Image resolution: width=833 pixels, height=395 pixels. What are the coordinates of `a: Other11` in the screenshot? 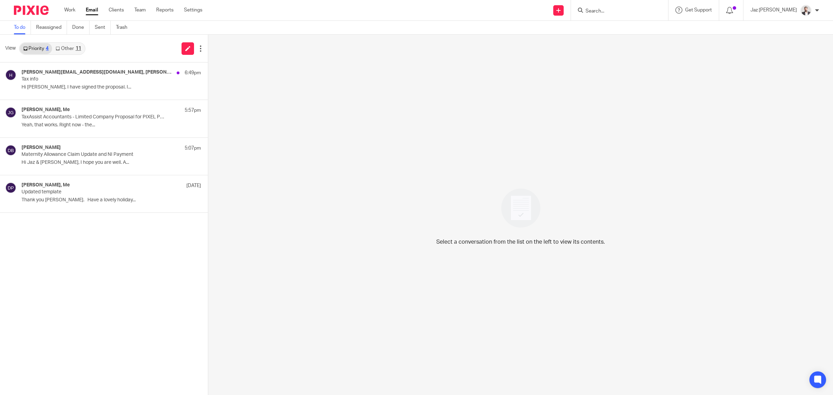 It's located at (68, 49).